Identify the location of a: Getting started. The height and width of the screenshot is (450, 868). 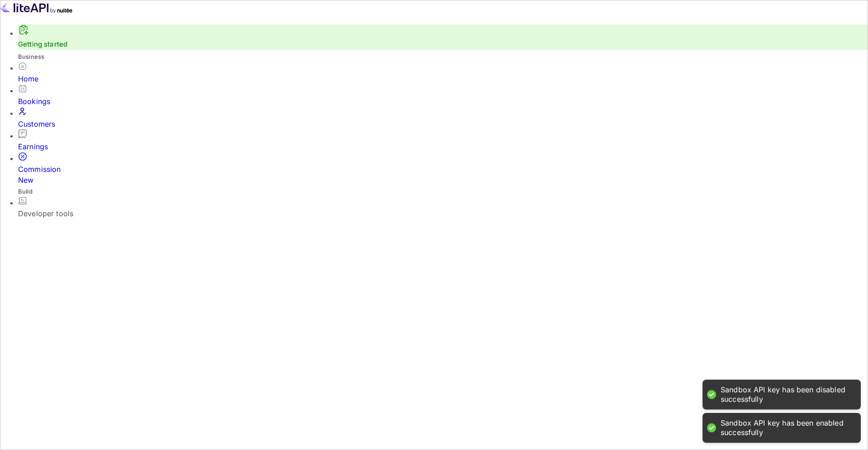
(42, 44).